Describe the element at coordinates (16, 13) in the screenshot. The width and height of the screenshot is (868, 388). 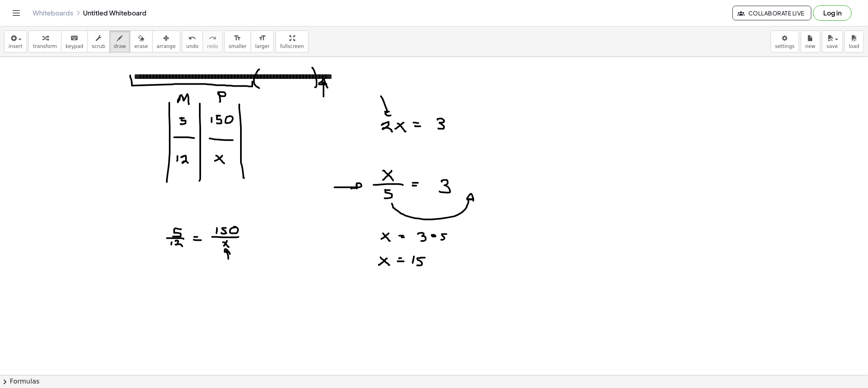
I see `button: Toggle navigation` at that location.